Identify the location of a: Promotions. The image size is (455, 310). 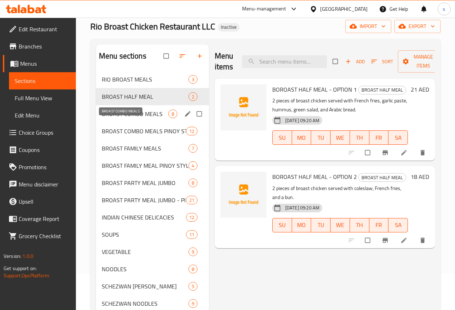
(39, 167).